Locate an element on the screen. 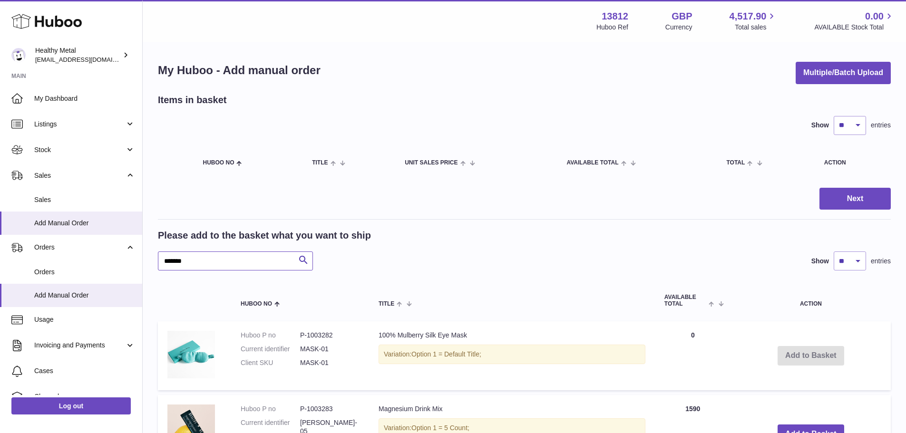 This screenshot has width=906, height=433. span: Channels is located at coordinates (85, 397).